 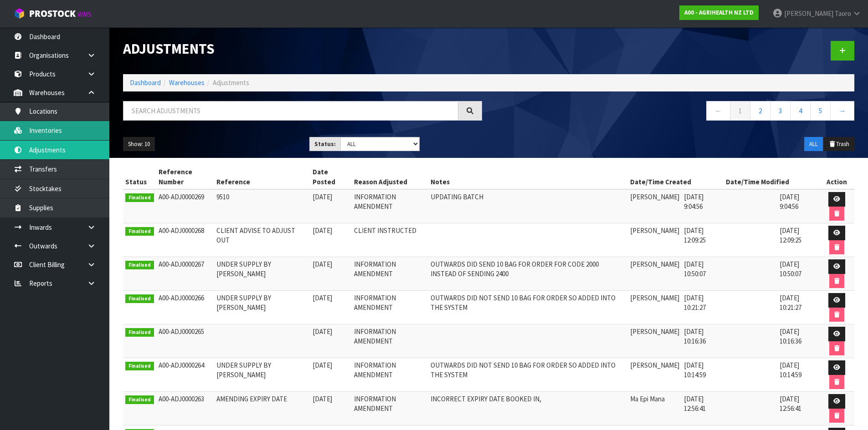 I want to click on strong: Status:, so click(x=325, y=144).